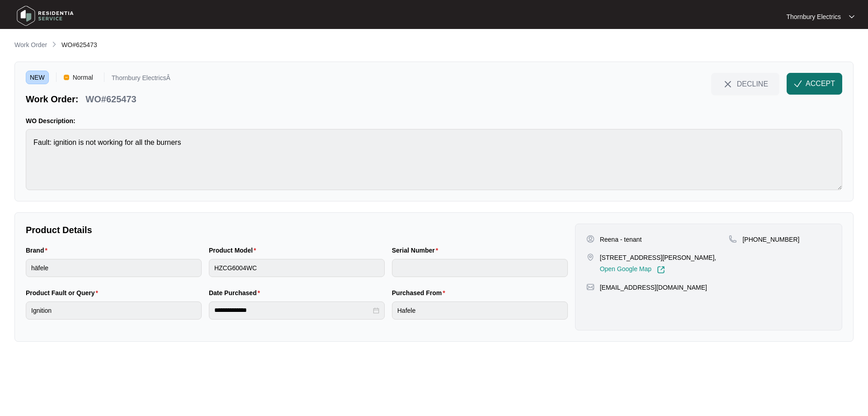  I want to click on label: Brand, so click(39, 250).